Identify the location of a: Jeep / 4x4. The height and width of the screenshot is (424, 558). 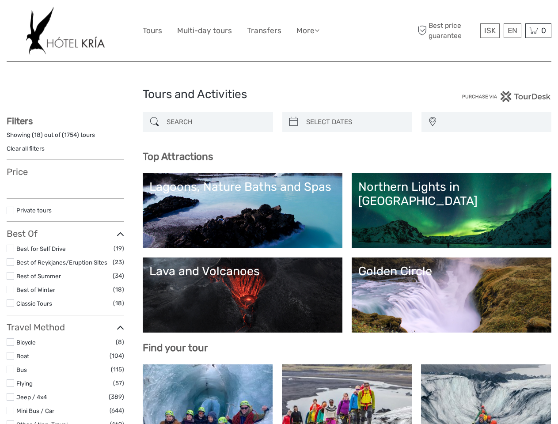
(31, 397).